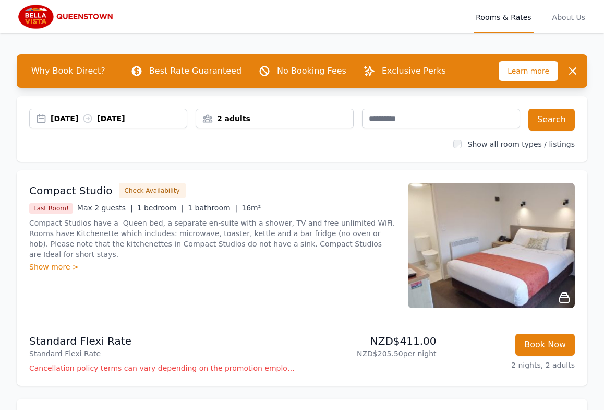 This screenshot has height=410, width=604. Describe the element at coordinates (251, 208) in the screenshot. I see `span: 16m²` at that location.